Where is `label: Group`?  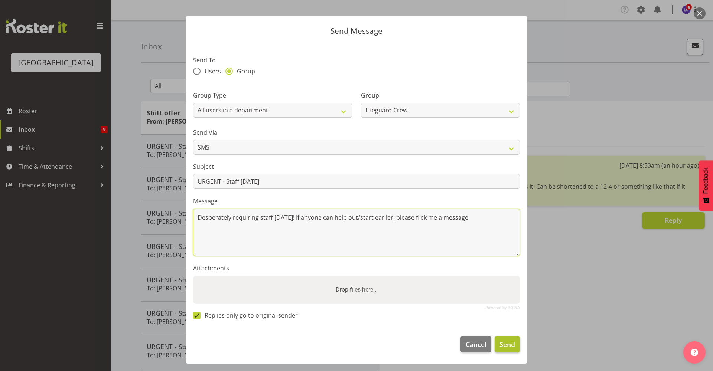
label: Group is located at coordinates (440, 95).